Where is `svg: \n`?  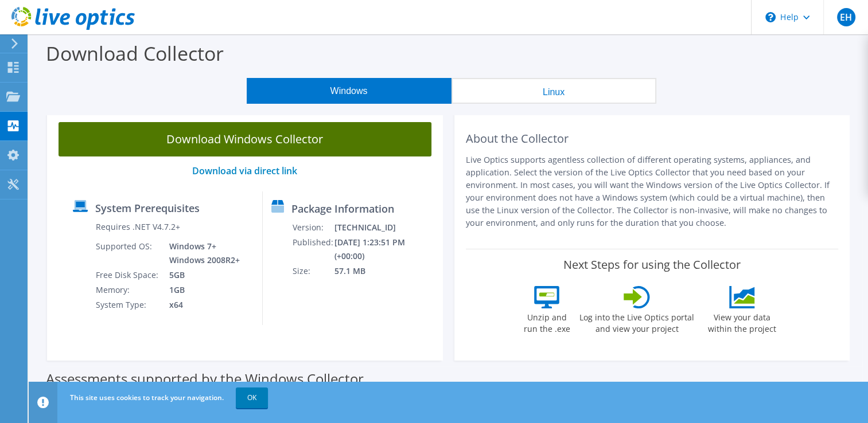 svg: \n is located at coordinates (771, 17).